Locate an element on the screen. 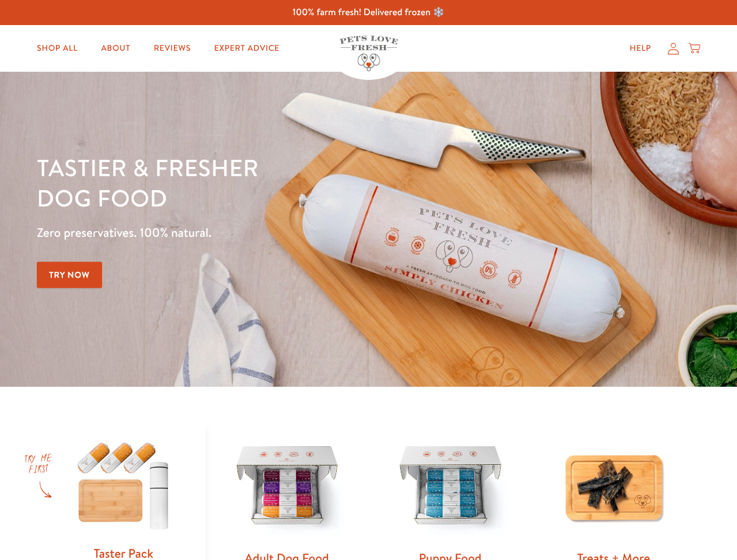 The width and height of the screenshot is (737, 560). a: About is located at coordinates (115, 49).